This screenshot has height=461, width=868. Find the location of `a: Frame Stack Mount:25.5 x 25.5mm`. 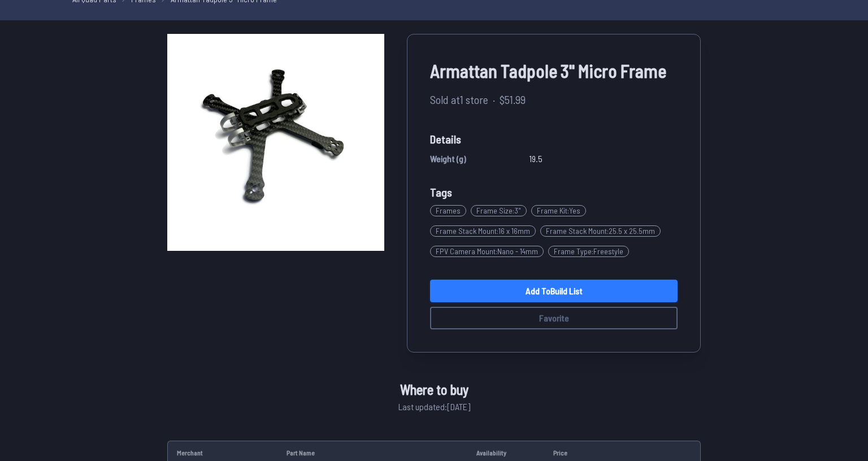

a: Frame Stack Mount:25.5 x 25.5mm is located at coordinates (602, 231).